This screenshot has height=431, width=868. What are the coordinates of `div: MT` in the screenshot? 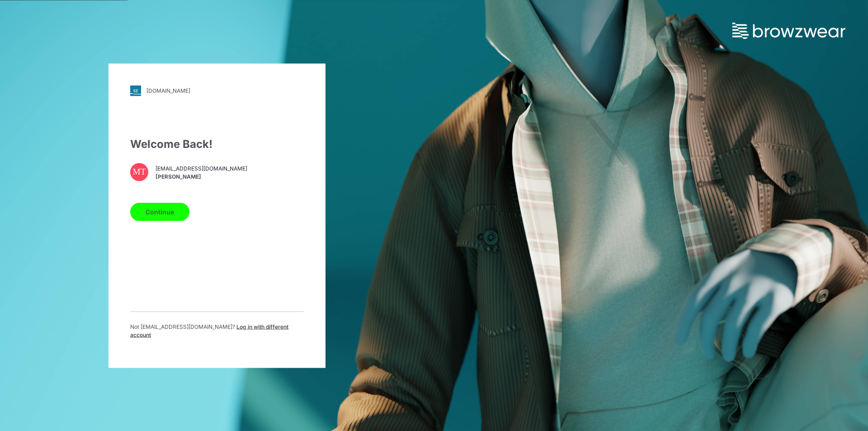 It's located at (139, 172).